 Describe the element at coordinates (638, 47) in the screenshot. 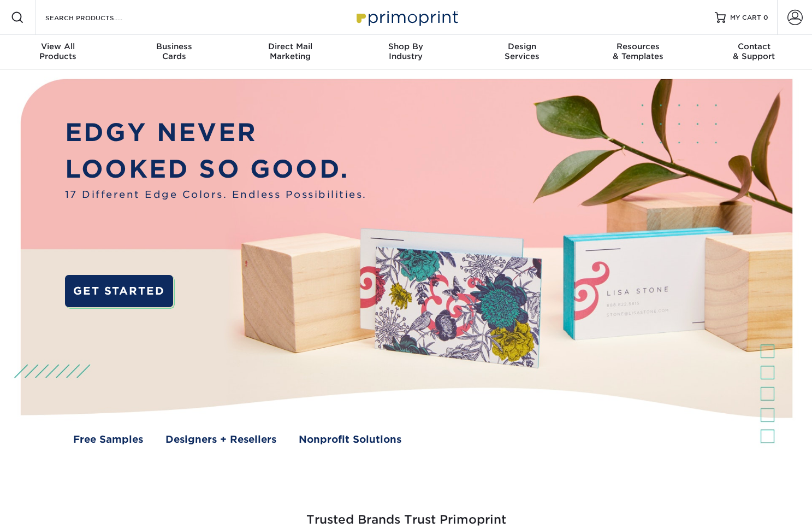

I see `span: Resources` at that location.